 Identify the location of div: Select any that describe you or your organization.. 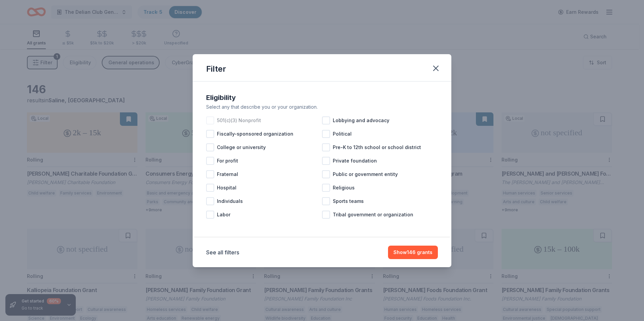
(322, 107).